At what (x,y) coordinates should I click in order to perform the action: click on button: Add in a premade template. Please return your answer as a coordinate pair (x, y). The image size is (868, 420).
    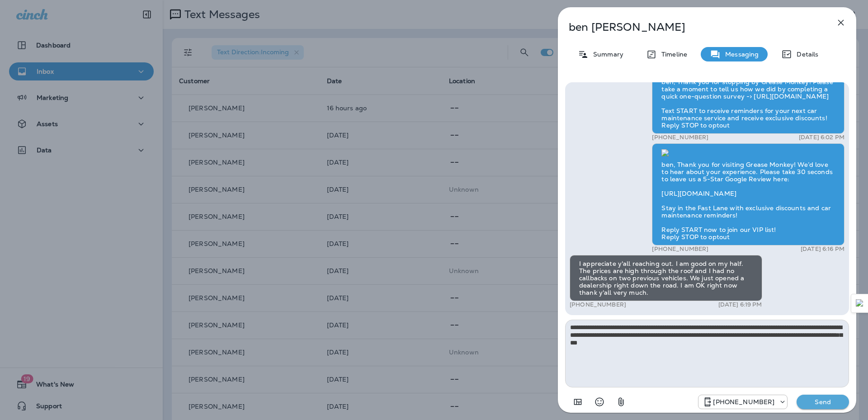
    Looking at the image, I should click on (577, 402).